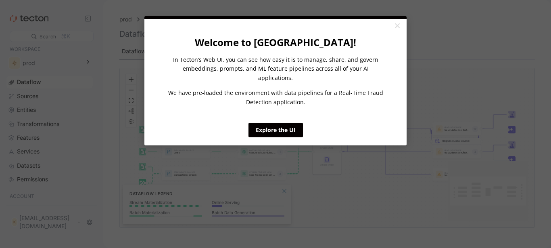  Describe the element at coordinates (276, 97) in the screenshot. I see `p: We have pre-loaded the environment with data pipelines for a Real-Time Fraud Detection application.` at that location.